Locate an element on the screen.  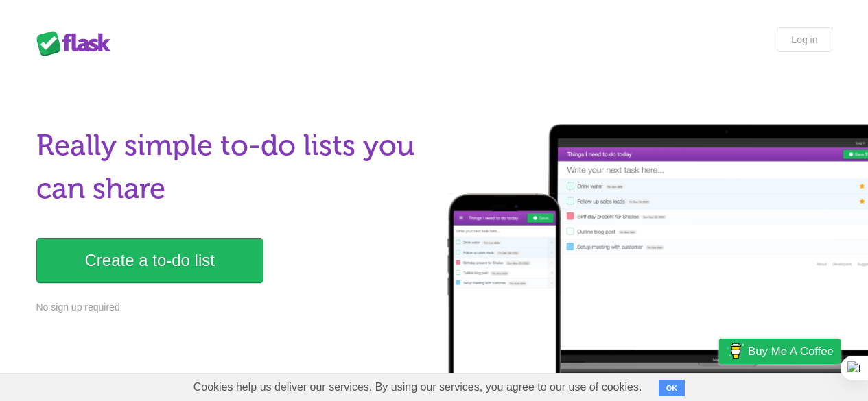
button: OK is located at coordinates (672, 388).